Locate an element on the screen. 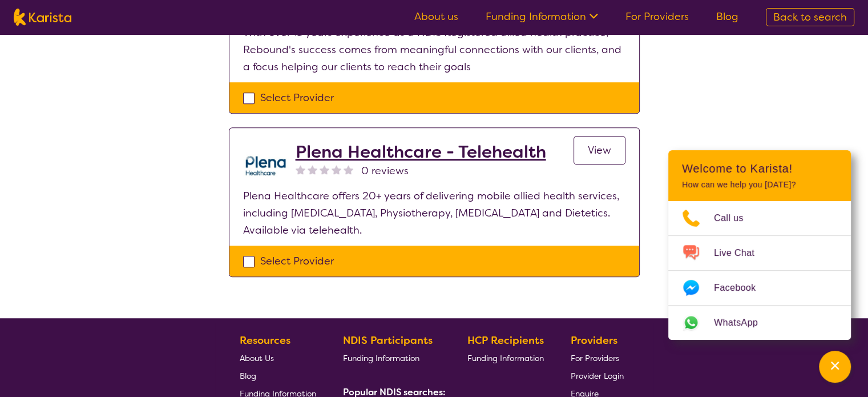  img: qwv9egg5taowukv2xnze.png is located at coordinates (266, 164).